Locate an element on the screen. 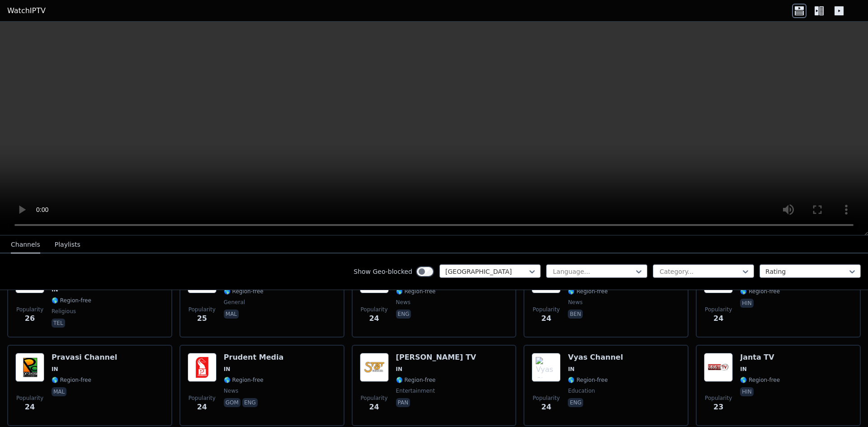  img: Prudent Media is located at coordinates (202, 368).